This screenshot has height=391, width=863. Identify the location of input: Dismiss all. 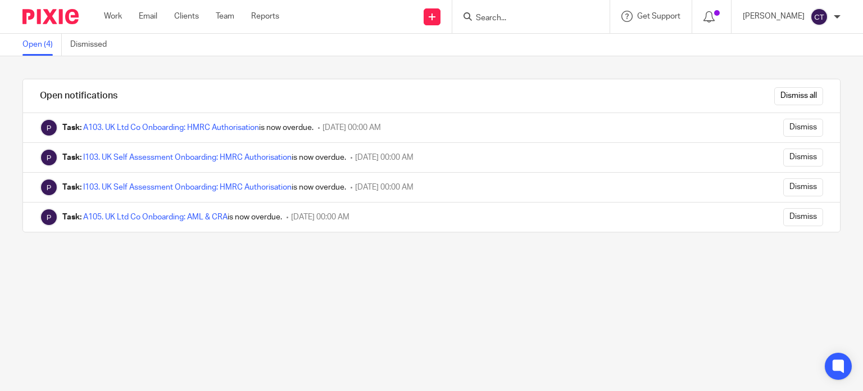
(798, 96).